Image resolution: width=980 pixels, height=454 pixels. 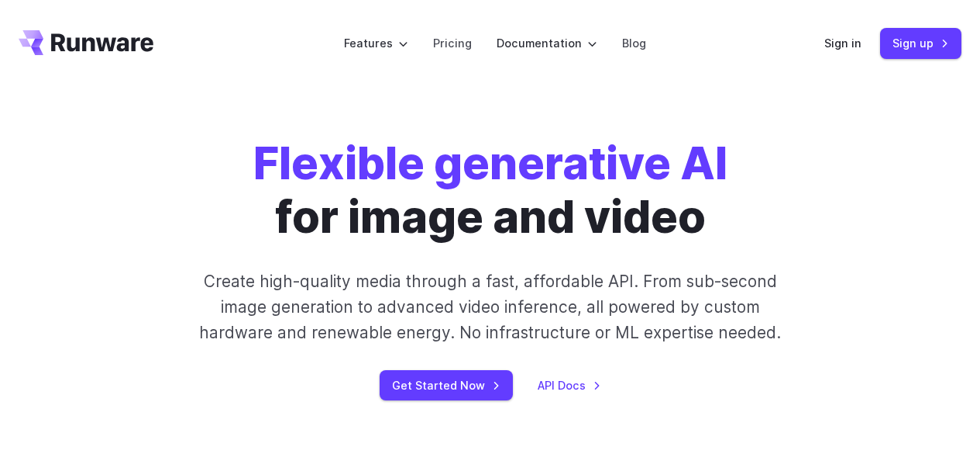 What do you see at coordinates (921, 43) in the screenshot?
I see `a: Sign up` at bounding box center [921, 43].